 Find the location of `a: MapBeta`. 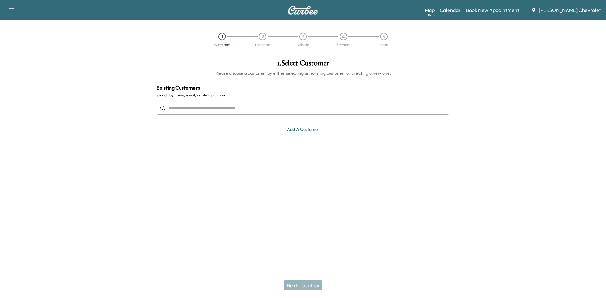

a: MapBeta is located at coordinates (430, 10).